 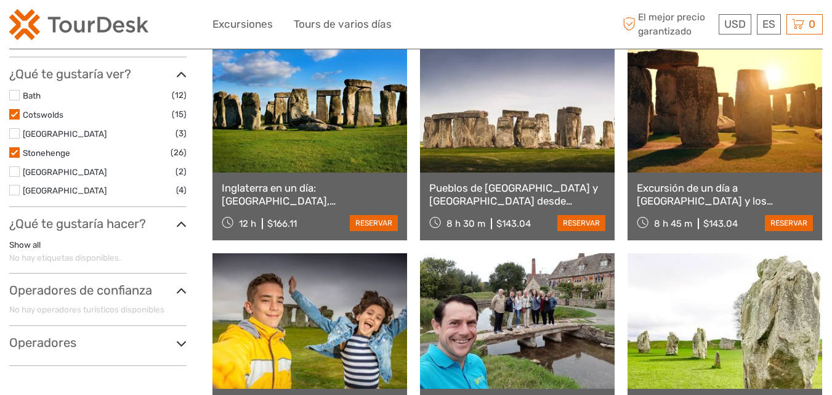 What do you see at coordinates (181, 190) in the screenshot?
I see `span: (4)` at bounding box center [181, 190].